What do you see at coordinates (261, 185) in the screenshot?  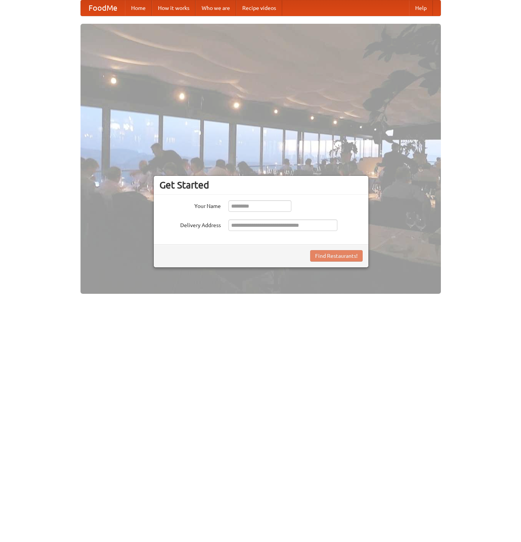 I see `h3: Get Started` at bounding box center [261, 185].